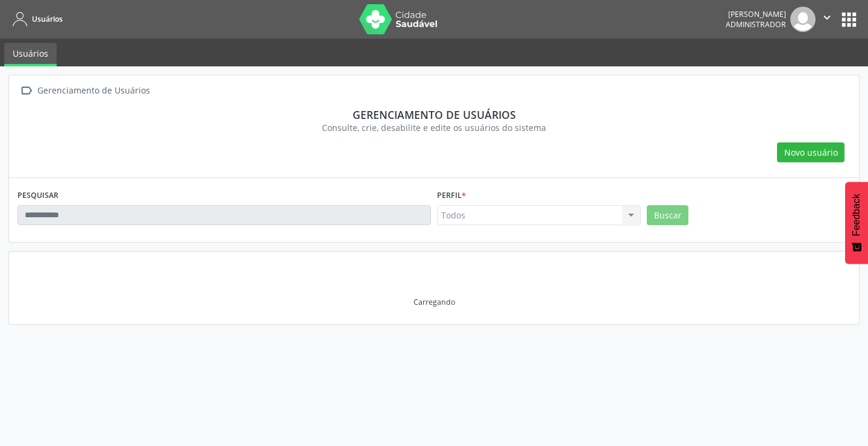  I want to click on div: Gerenciamento de Usuários, so click(94, 91).